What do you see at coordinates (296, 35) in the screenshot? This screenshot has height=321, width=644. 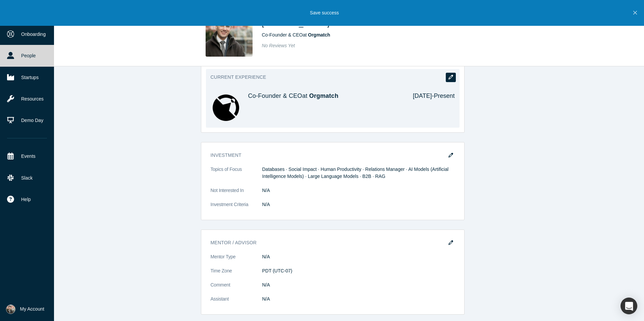 I see `span: Co-Founder & CEO at` at bounding box center [296, 35].